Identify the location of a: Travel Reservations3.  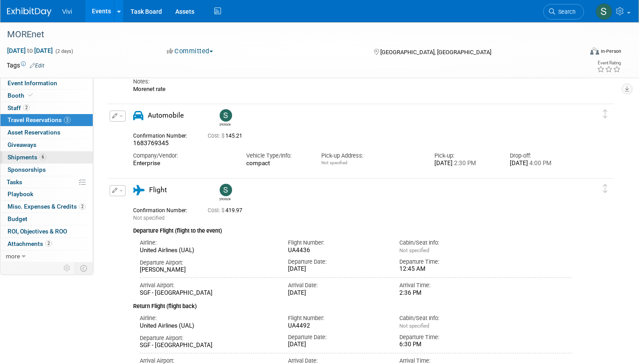
(47, 120).